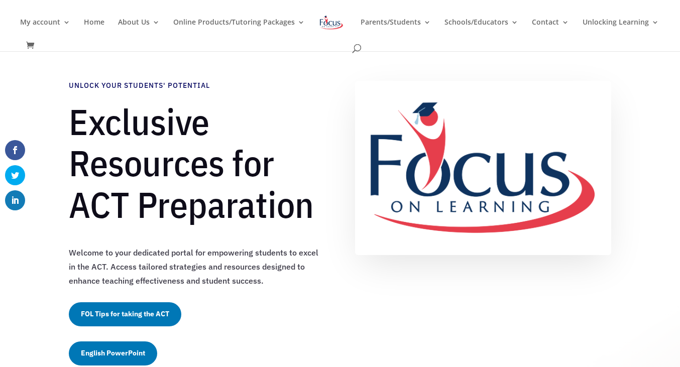 The image size is (680, 367). Describe the element at coordinates (94, 30) in the screenshot. I see `a: Home` at that location.